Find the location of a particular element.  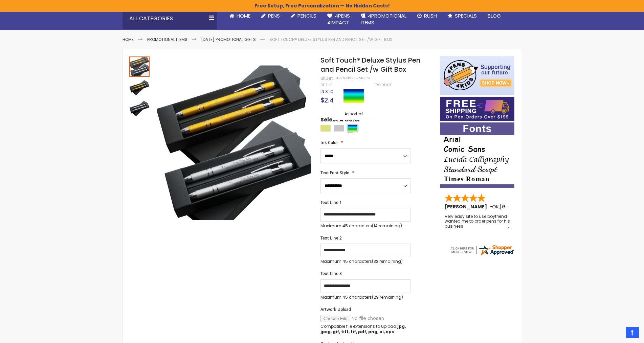

span: Text Line 3 is located at coordinates (331, 273).